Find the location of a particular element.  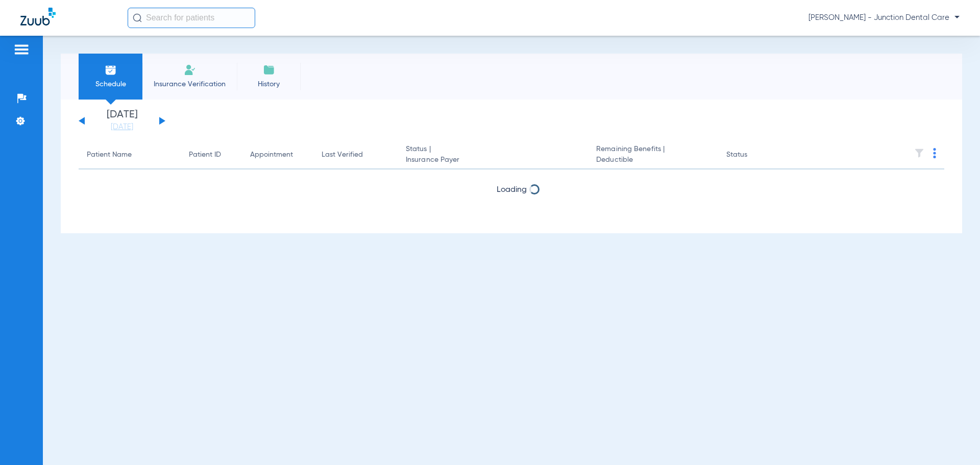

input: Search for patients is located at coordinates (192, 18).